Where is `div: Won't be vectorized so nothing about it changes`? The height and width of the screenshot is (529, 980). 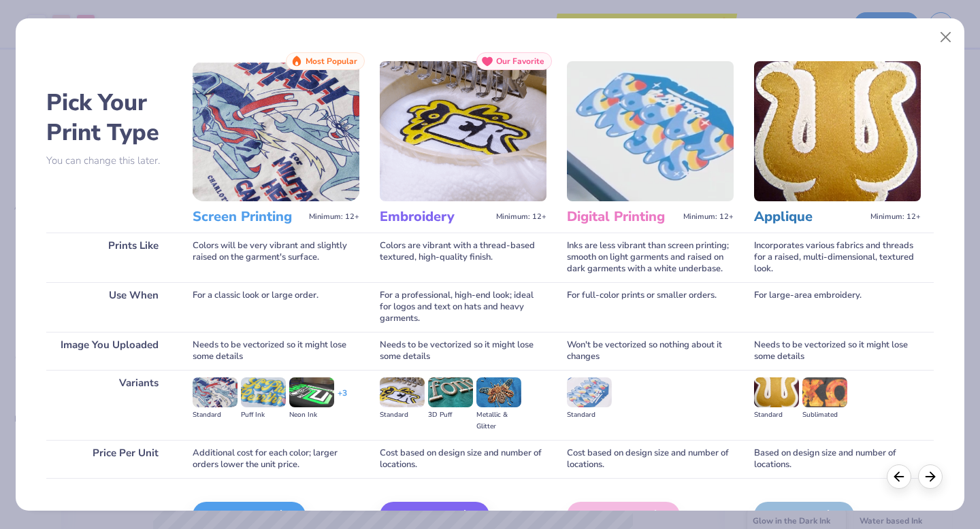 div: Won't be vectorized so nothing about it changes is located at coordinates (649, 351).